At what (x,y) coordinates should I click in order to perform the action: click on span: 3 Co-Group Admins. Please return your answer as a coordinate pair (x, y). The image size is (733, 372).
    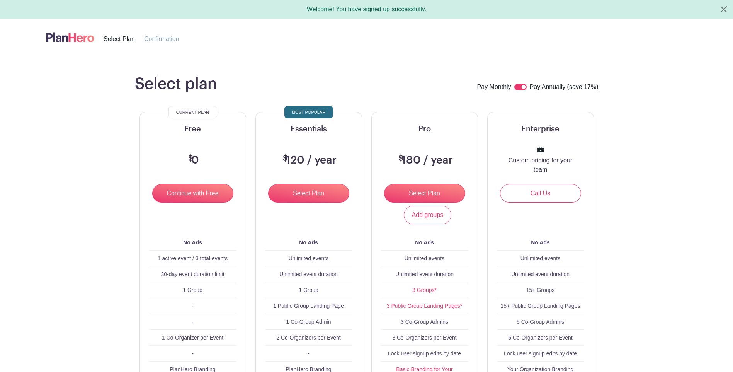
    Looking at the image, I should click on (424, 322).